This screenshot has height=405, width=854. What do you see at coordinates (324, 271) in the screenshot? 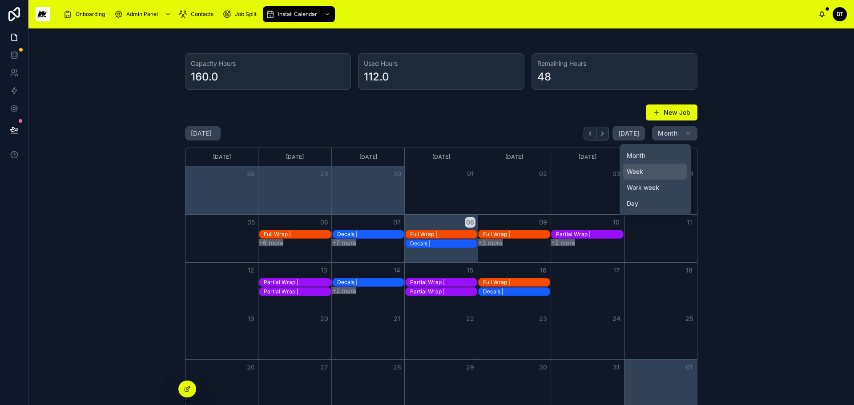
I see `button: 13` at bounding box center [324, 271].